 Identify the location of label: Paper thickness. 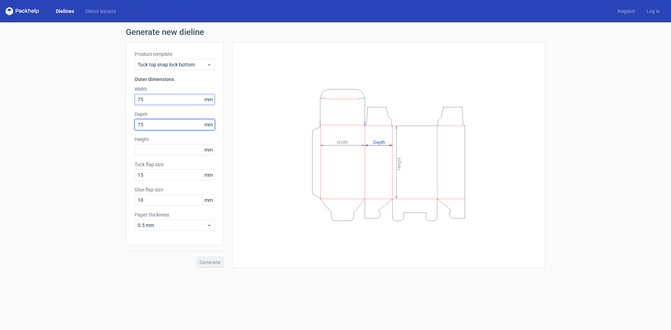
(175, 215).